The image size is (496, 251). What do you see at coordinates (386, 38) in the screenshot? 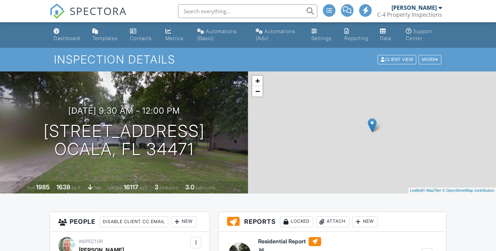
I see `div: Data` at bounding box center [386, 38].